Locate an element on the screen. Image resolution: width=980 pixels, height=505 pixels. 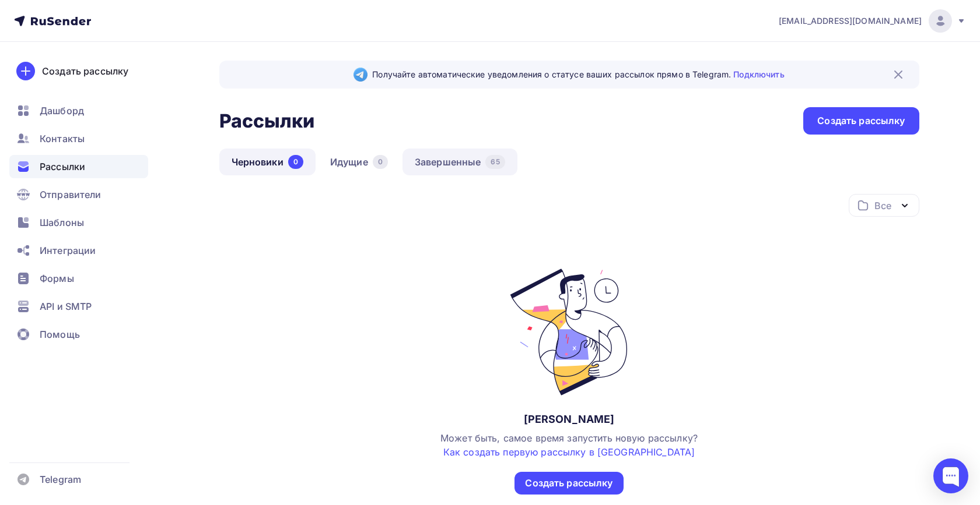
h2: Рассылки is located at coordinates (267, 122).